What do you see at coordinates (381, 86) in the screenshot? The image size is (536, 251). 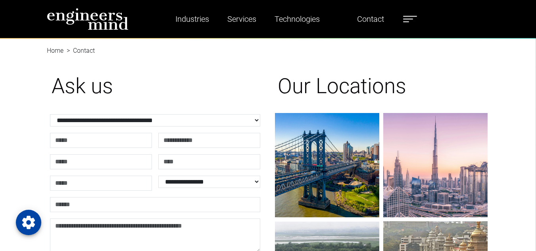 I see `h1: Our Locations` at bounding box center [381, 86].